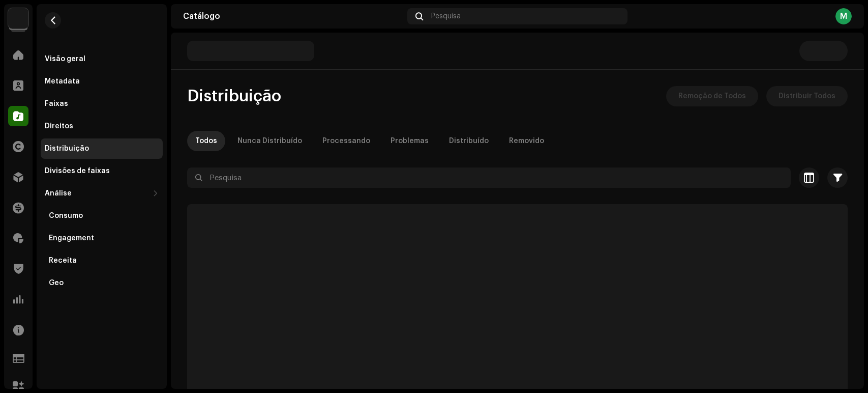 The width and height of the screenshot is (868, 393). I want to click on re-m-nav-item: Geo, so click(102, 283).